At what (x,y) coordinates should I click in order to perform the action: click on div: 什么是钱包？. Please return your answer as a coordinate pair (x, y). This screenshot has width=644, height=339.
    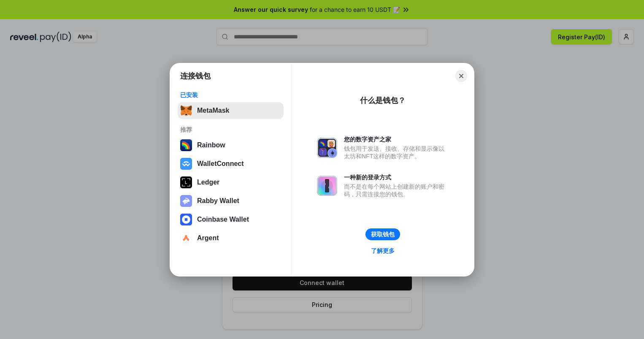
    Looking at the image, I should click on (383, 100).